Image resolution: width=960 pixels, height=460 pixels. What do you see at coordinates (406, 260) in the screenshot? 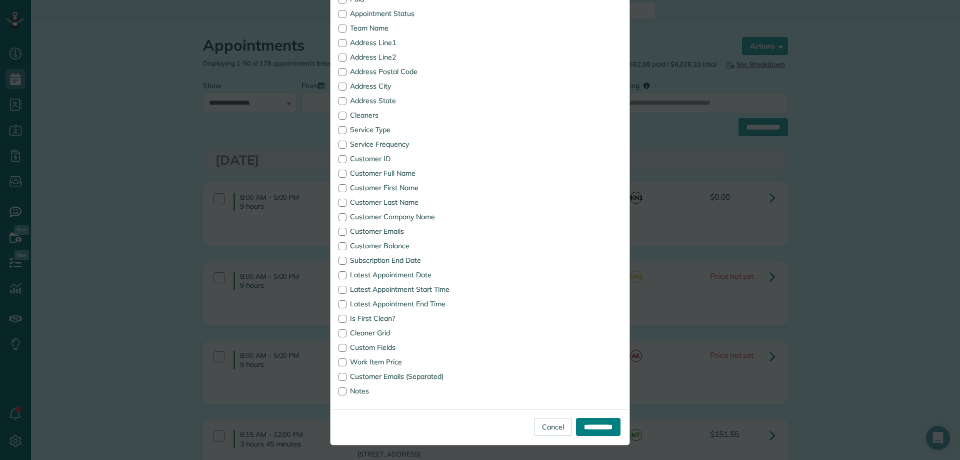
I see `label: Subscription End Date` at bounding box center [406, 260].